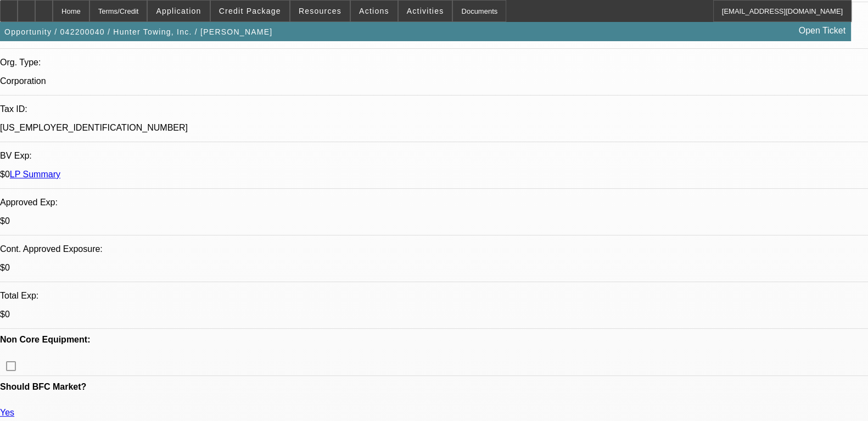 Image resolution: width=868 pixels, height=421 pixels. What do you see at coordinates (178, 11) in the screenshot?
I see `span: Application` at bounding box center [178, 11].